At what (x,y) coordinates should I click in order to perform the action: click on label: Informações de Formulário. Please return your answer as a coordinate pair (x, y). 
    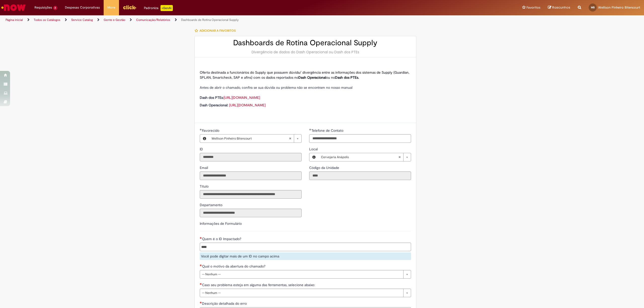
    Looking at the image, I should click on (220, 223).